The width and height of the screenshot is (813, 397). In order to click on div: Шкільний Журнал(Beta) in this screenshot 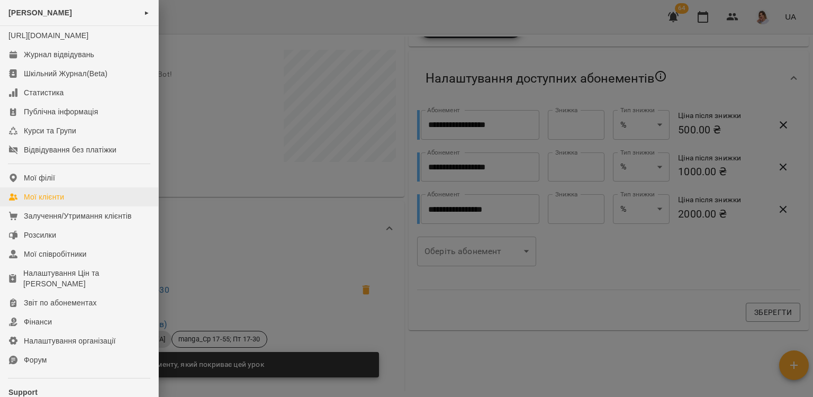, I will do `click(66, 74)`.